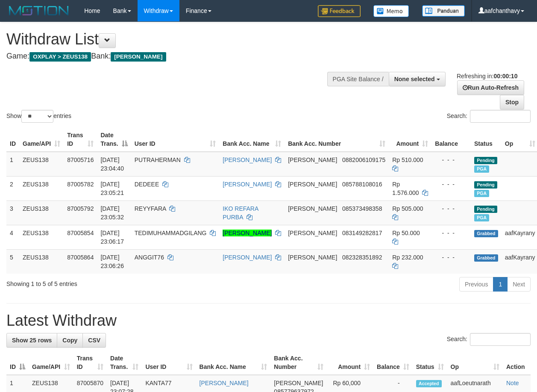 The height and width of the screenshot is (392, 537). I want to click on th: Bank Acc. Name: activate to sort column ascending, so click(233, 363).